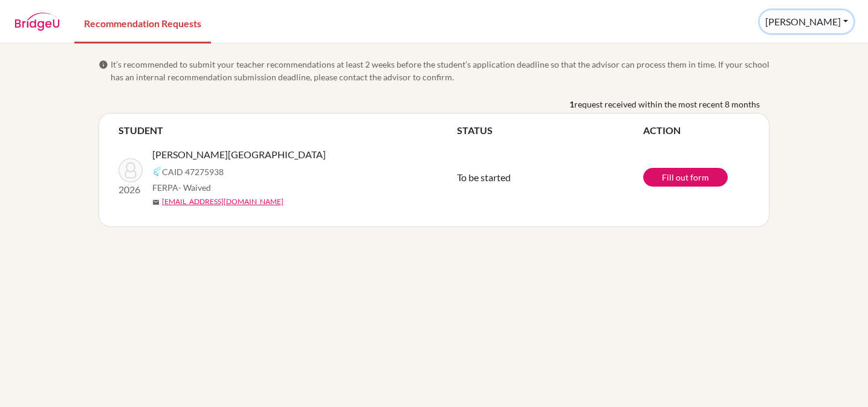  Describe the element at coordinates (550, 130) in the screenshot. I see `th: STATUS` at that location.